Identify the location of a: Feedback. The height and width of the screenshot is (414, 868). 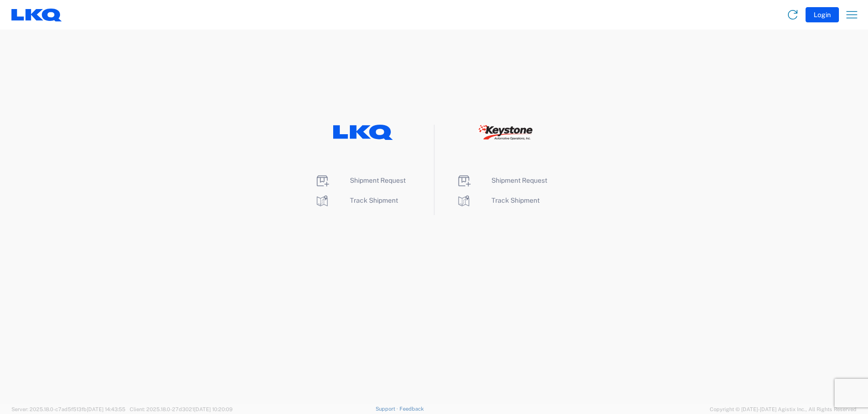
(412, 409).